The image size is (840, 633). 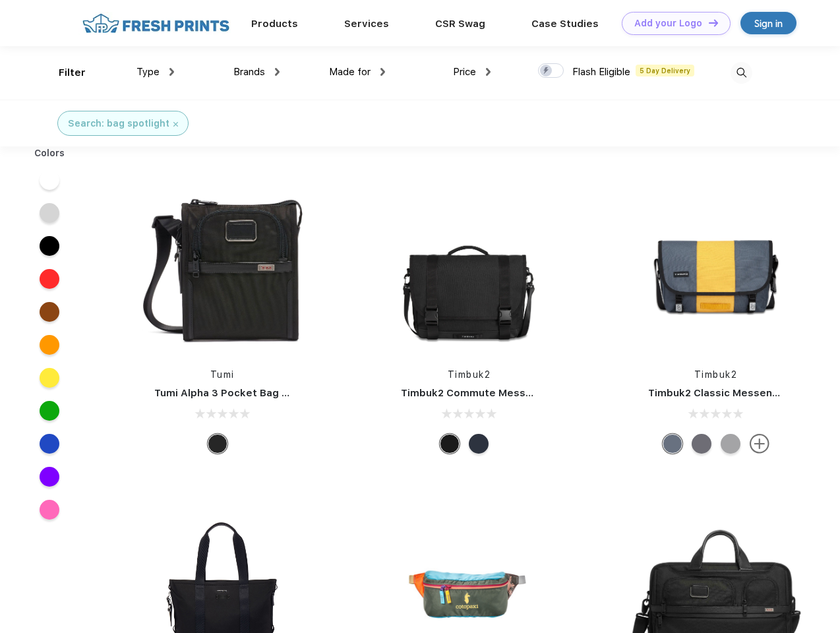 What do you see at coordinates (119, 123) in the screenshot?
I see `div: Search: bag spotlight` at bounding box center [119, 123].